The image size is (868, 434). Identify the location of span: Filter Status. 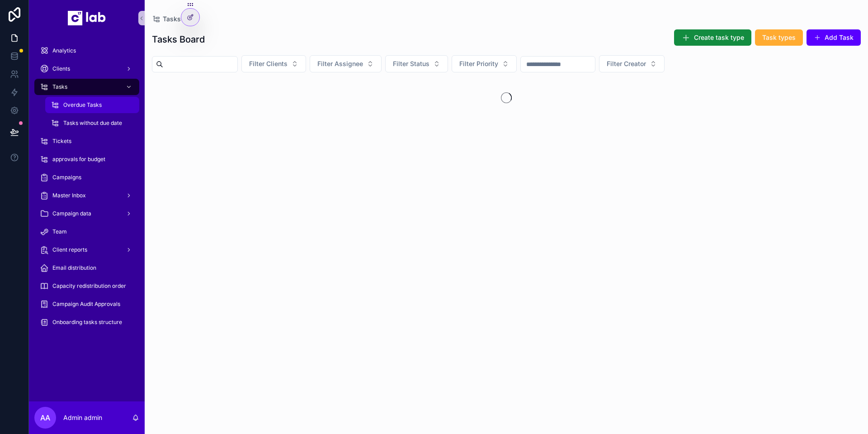
(411, 64).